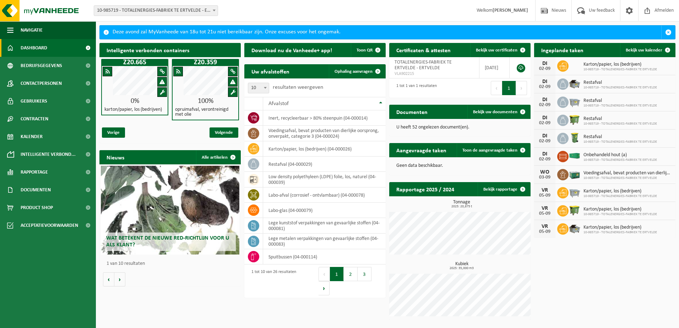 Image resolution: width=679 pixels, height=328 pixels. I want to click on span: Rapportage, so click(34, 172).